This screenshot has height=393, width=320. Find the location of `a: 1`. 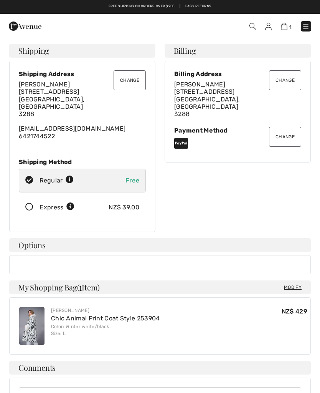

a: 1 is located at coordinates (287, 26).